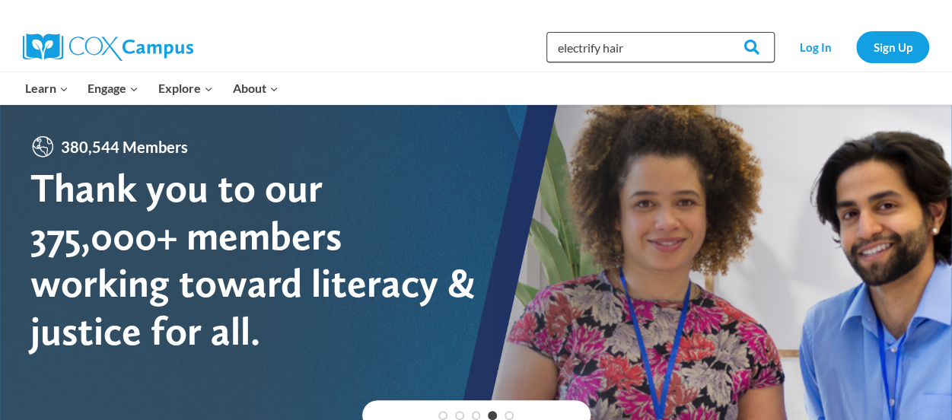  I want to click on button: Child menu of About, so click(256, 88).